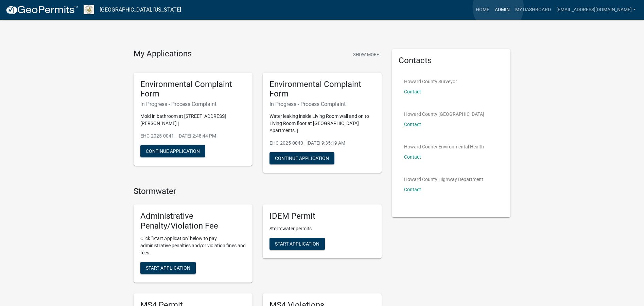 The height and width of the screenshot is (306, 644). Describe the element at coordinates (258, 191) in the screenshot. I see `h4: Stormwater` at that location.